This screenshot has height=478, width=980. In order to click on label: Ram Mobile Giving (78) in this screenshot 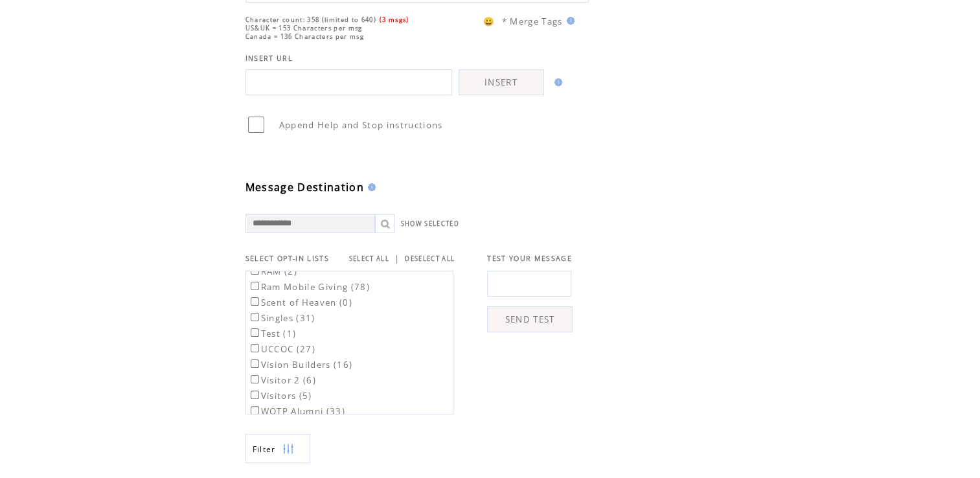, I will do `click(309, 287)`.